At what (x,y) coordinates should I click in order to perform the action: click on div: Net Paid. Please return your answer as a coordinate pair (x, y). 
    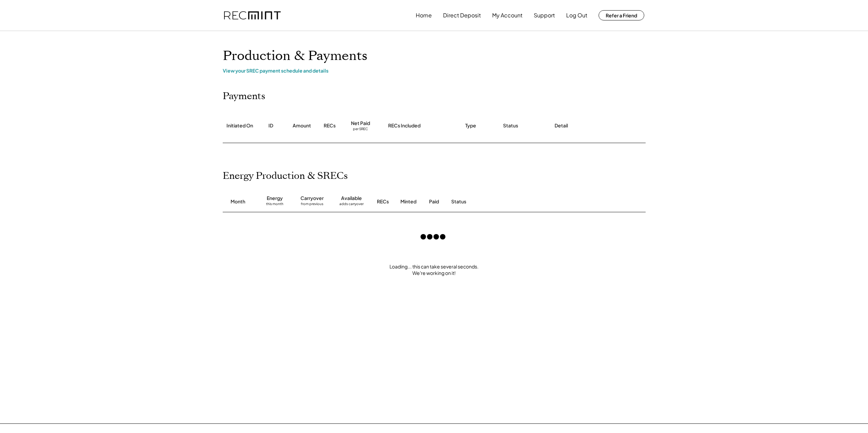
    Looking at the image, I should click on (360, 123).